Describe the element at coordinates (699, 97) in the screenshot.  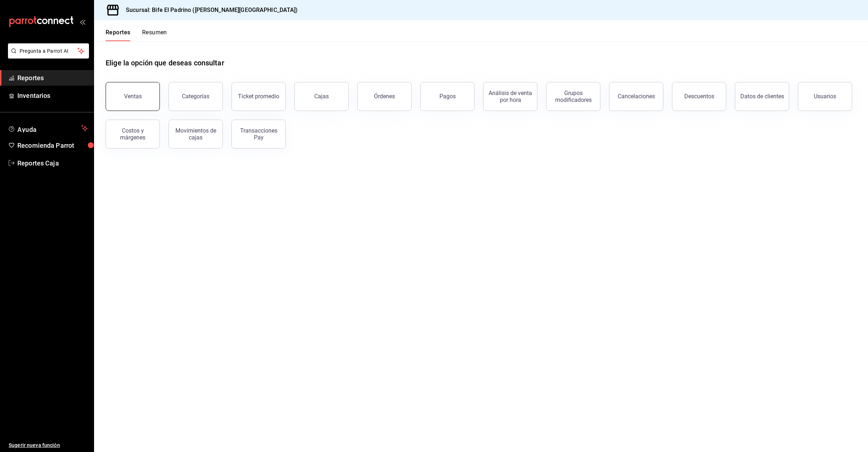
I see `button: Descuentos` at that location.